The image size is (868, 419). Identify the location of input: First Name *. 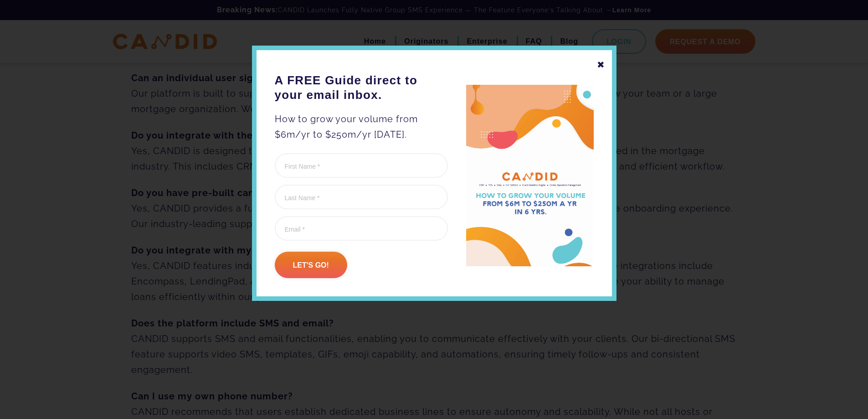
(361, 166).